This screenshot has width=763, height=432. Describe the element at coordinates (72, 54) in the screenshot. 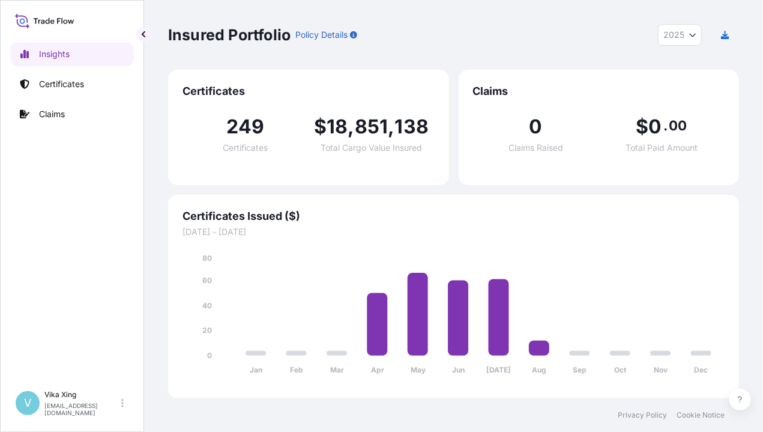

I see `a: Insights` at that location.